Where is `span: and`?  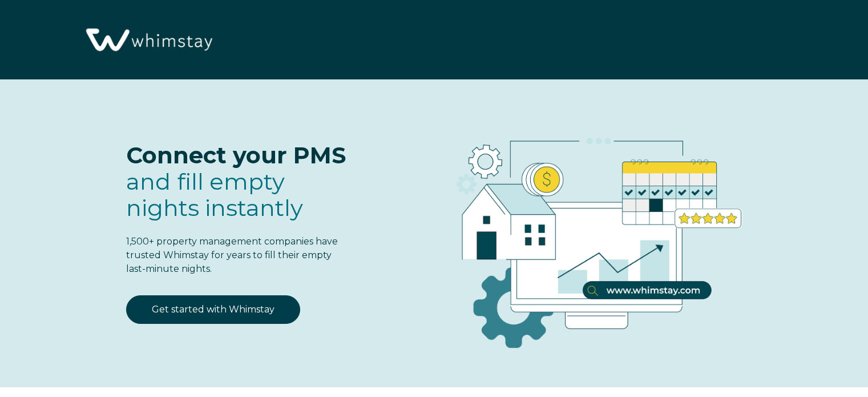 span: and is located at coordinates (215, 194).